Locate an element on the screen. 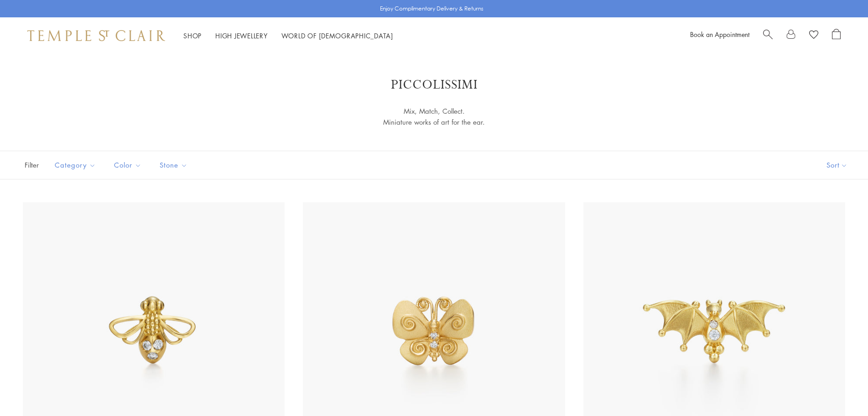  a: ShopShop is located at coordinates (192, 36).